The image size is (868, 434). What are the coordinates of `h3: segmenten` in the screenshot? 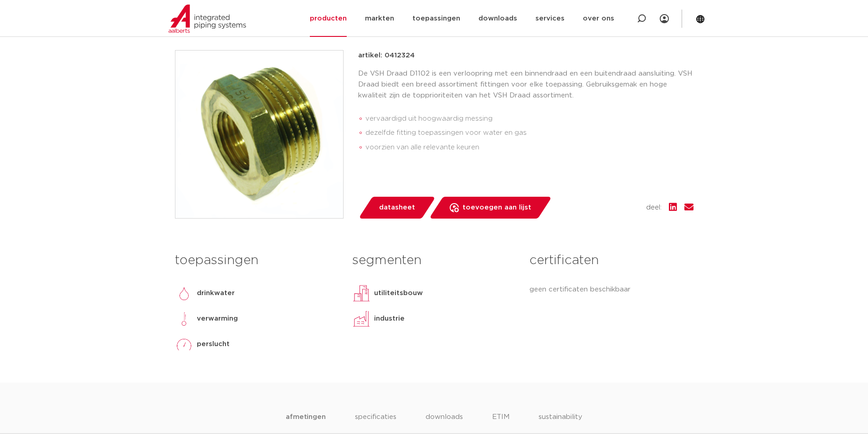 It's located at (434, 261).